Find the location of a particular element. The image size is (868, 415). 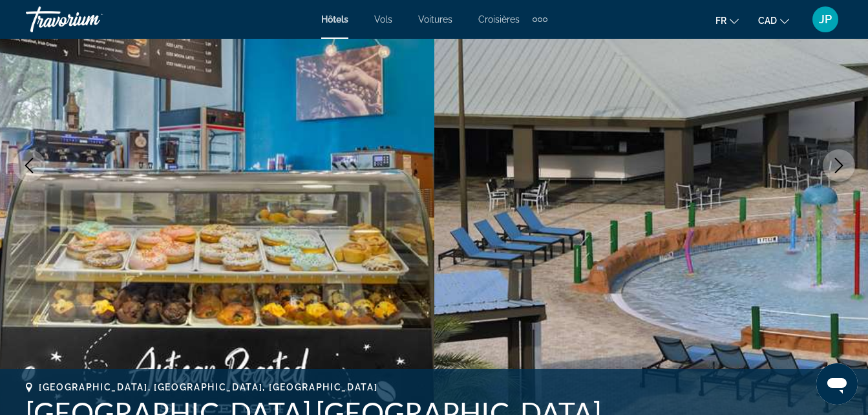

span: Vols is located at coordinates (383, 20).